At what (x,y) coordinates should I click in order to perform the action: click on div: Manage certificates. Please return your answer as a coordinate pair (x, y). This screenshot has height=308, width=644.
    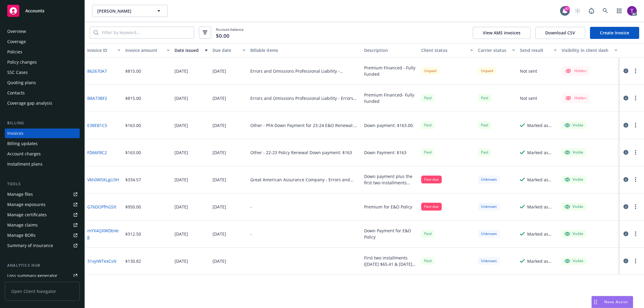
    Looking at the image, I should click on (27, 215).